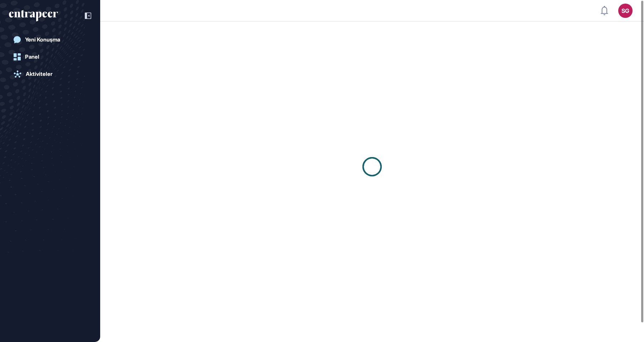 This screenshot has width=644, height=342. What do you see at coordinates (50, 57) in the screenshot?
I see `a: Panel` at bounding box center [50, 57].